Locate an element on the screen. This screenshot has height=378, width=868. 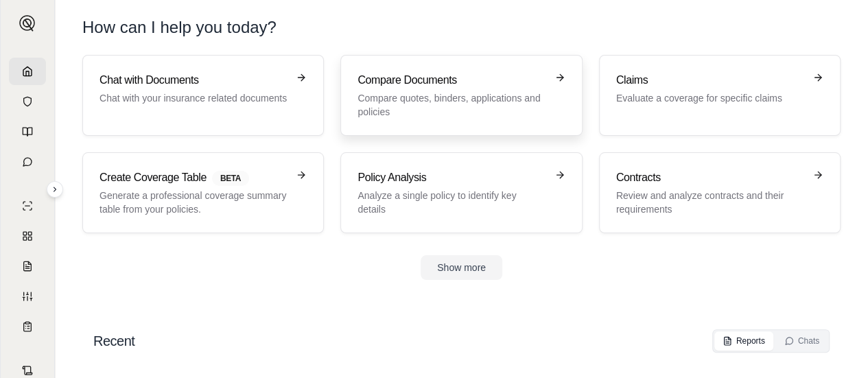
h3: Compare Documents is located at coordinates (451, 81).